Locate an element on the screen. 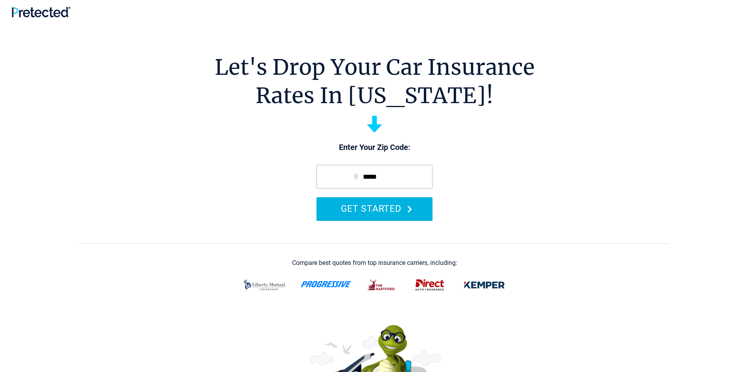 The height and width of the screenshot is (372, 749). img: thehartford is located at coordinates (382, 285).